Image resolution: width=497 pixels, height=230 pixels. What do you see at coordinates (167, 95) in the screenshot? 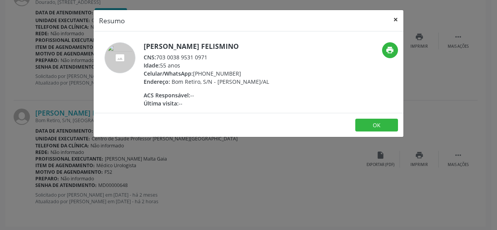
I see `span: ACS Responsável:` at bounding box center [167, 95].